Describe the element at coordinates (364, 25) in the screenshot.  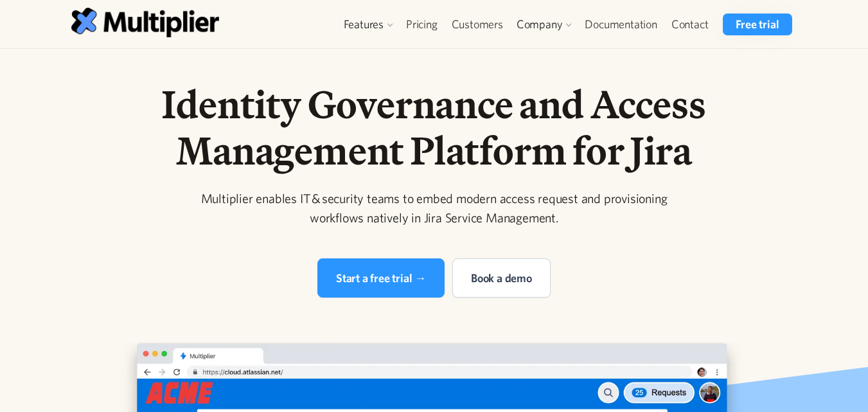
I see `div: Features` at that location.